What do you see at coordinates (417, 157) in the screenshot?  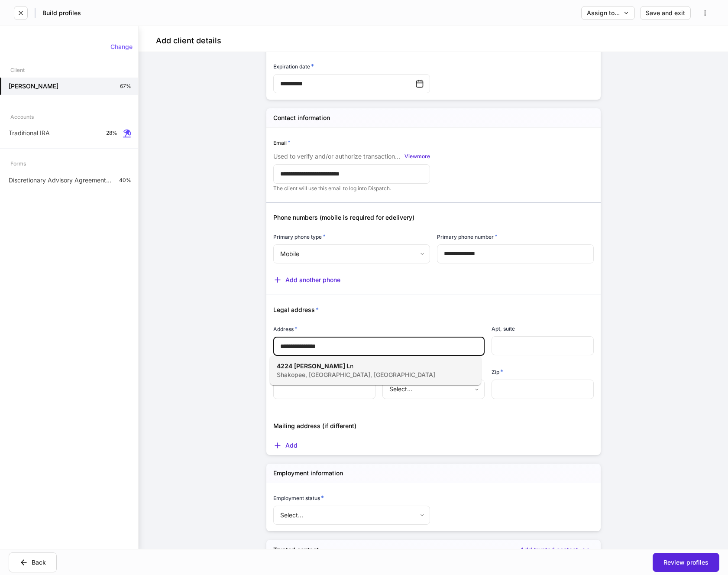 I see `div: View more` at bounding box center [417, 157].